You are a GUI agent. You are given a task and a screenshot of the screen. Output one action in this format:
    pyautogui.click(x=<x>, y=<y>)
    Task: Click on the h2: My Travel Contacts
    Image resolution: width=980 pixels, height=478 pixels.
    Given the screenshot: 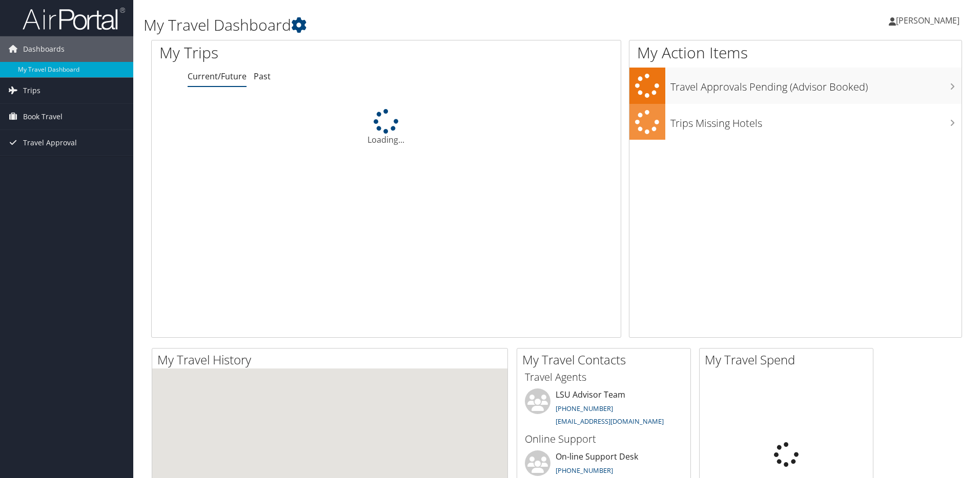 What is the action you would take?
    pyautogui.click(x=606, y=360)
    